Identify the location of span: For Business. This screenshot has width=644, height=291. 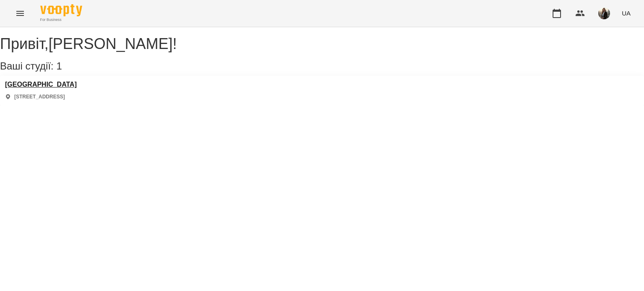
(62, 20).